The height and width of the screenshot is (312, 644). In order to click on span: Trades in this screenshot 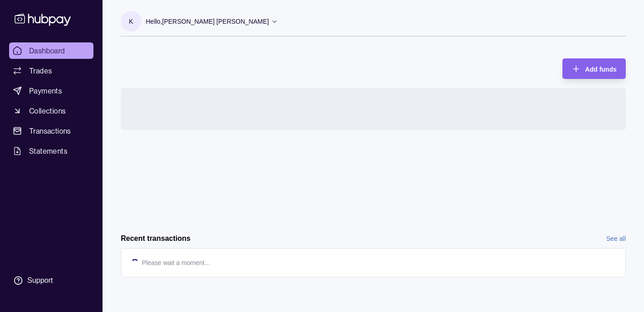, I will do `click(41, 71)`.